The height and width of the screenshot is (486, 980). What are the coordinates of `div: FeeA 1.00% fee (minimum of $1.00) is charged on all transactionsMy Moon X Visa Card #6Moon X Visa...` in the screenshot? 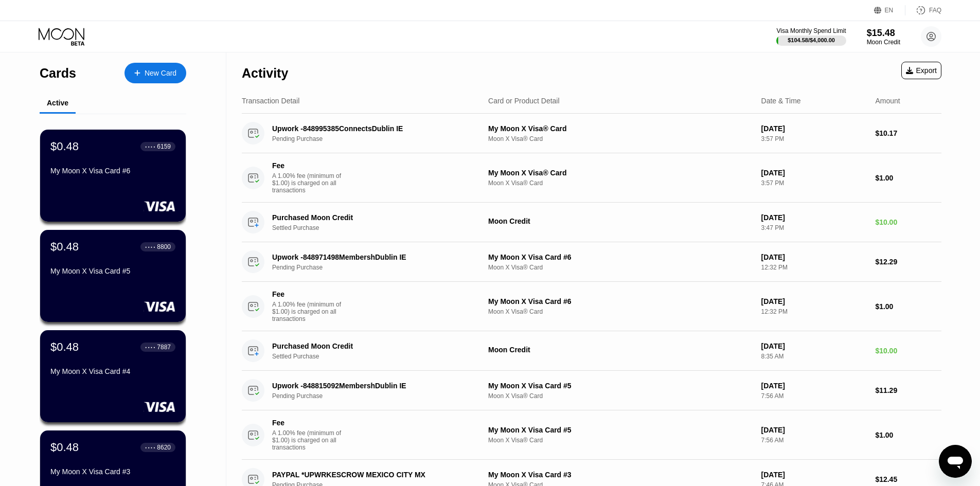 It's located at (592, 306).